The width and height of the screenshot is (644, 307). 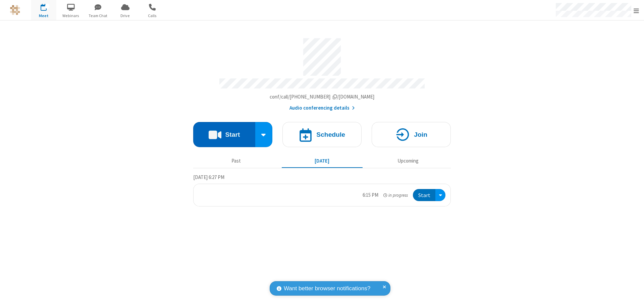 I want to click on span: Webinars, so click(x=71, y=16).